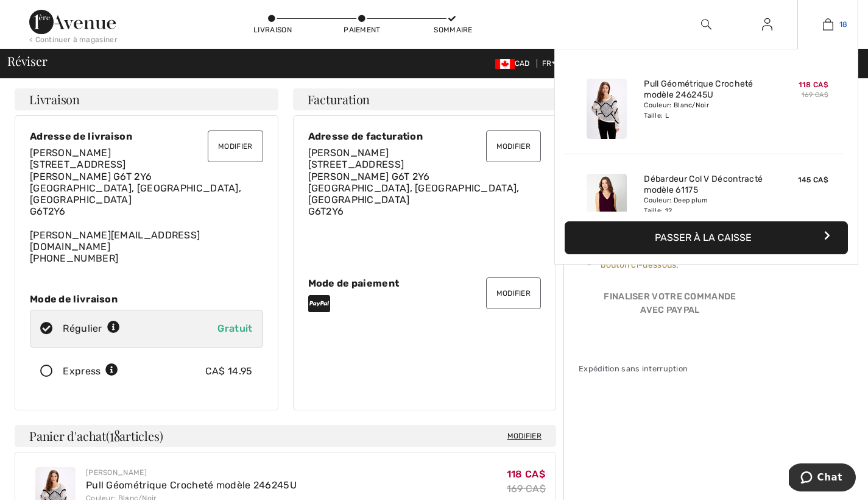 This screenshot has height=500, width=868. What do you see at coordinates (41, 14) in the screenshot?
I see `span: Chat` at bounding box center [41, 14].